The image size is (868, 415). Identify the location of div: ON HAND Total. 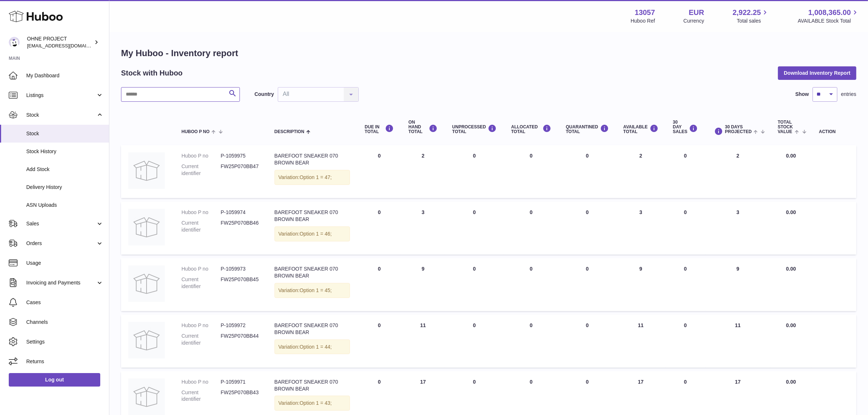
(423, 128).